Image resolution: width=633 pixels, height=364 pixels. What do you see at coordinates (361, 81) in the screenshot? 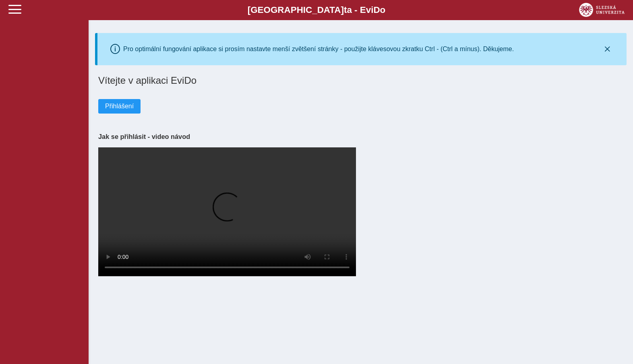
I see `h1: Vítejte v aplikaci EviDo` at bounding box center [361, 81].